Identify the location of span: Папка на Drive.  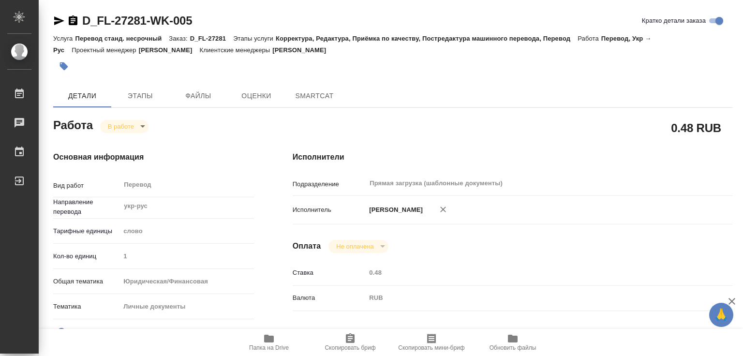
(269, 348).